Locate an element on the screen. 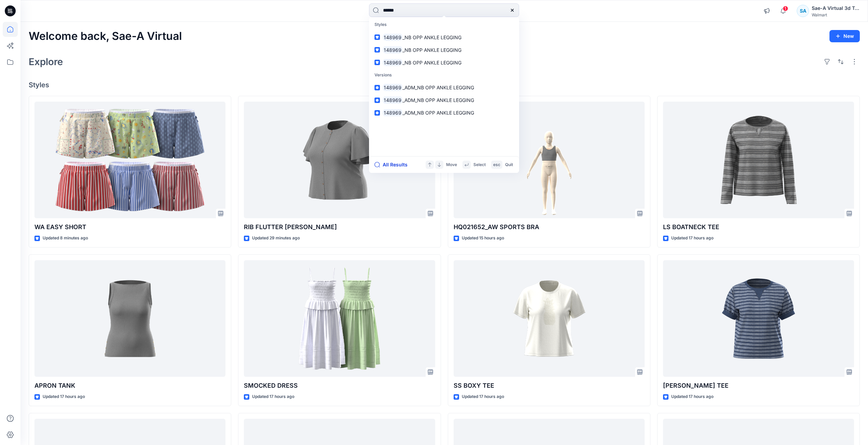 The width and height of the screenshot is (868, 445). a: APRON TANK is located at coordinates (130, 319).